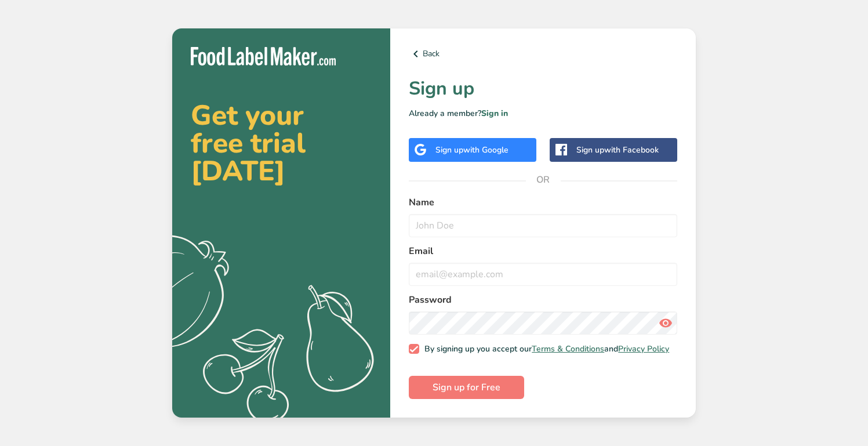 The width and height of the screenshot is (868, 446). Describe the element at coordinates (543, 180) in the screenshot. I see `span: OR` at that location.